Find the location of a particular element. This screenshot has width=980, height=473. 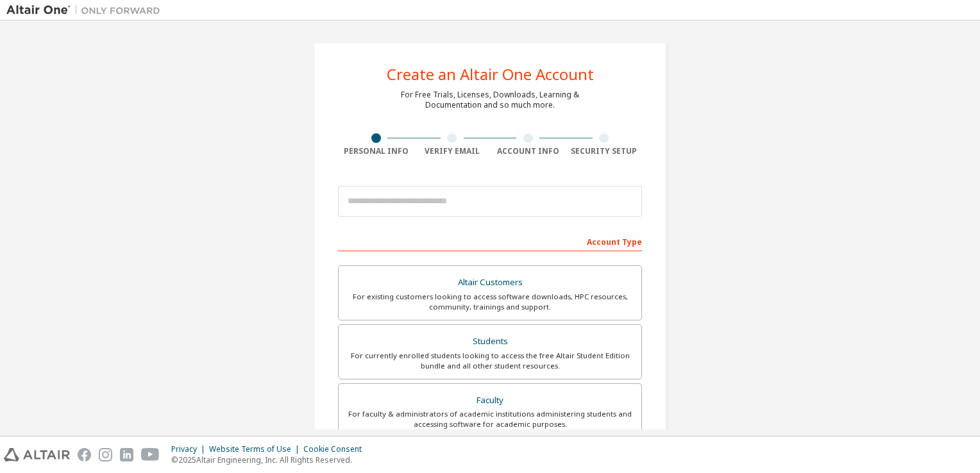

img: facebook.svg is located at coordinates (84, 454).